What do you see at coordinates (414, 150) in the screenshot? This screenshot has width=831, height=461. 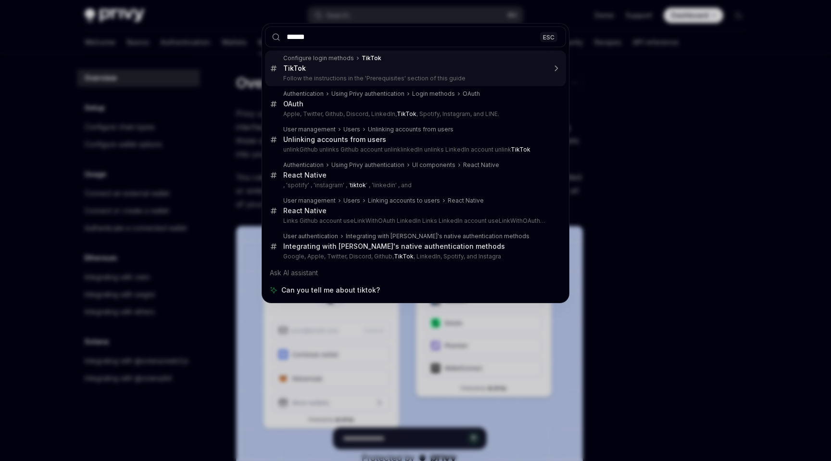 I see `p: unlinkGithub unlinks Github account unlinklinkedIn unlinks LinkedIn account unlink` at bounding box center [414, 150].